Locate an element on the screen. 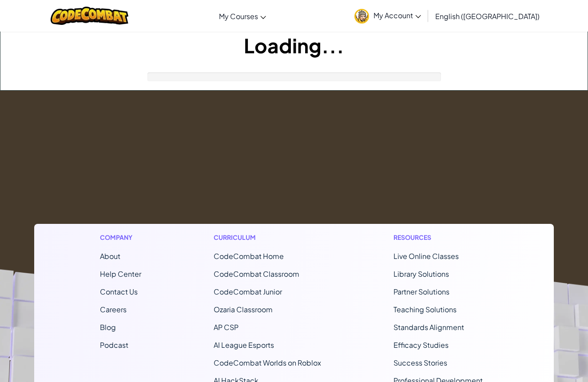  a: About is located at coordinates (110, 256).